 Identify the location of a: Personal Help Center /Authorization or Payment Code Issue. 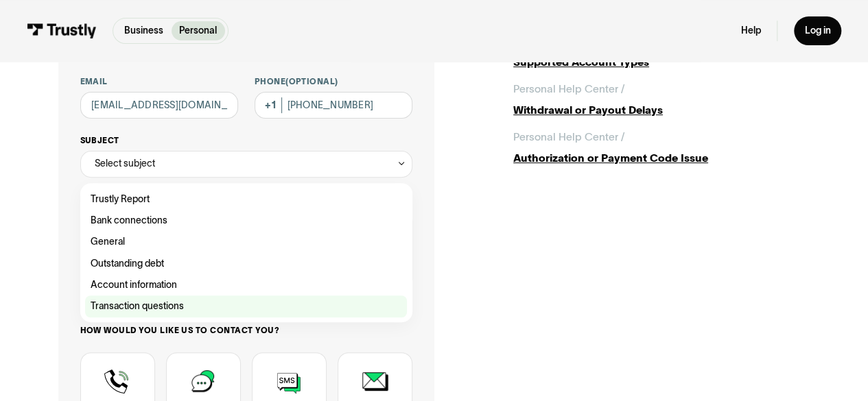
(661, 147).